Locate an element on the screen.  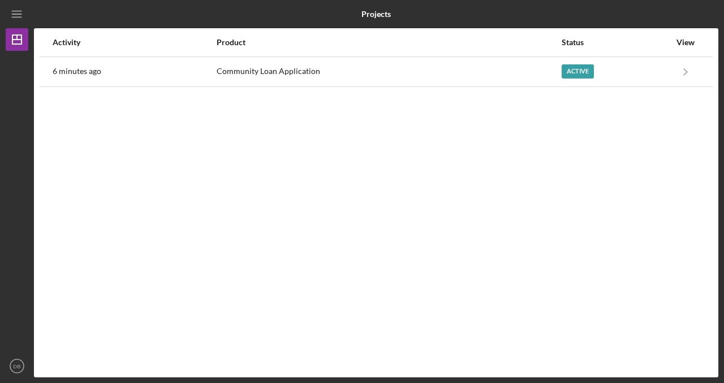
div: Community Loan Application is located at coordinates (389, 72).